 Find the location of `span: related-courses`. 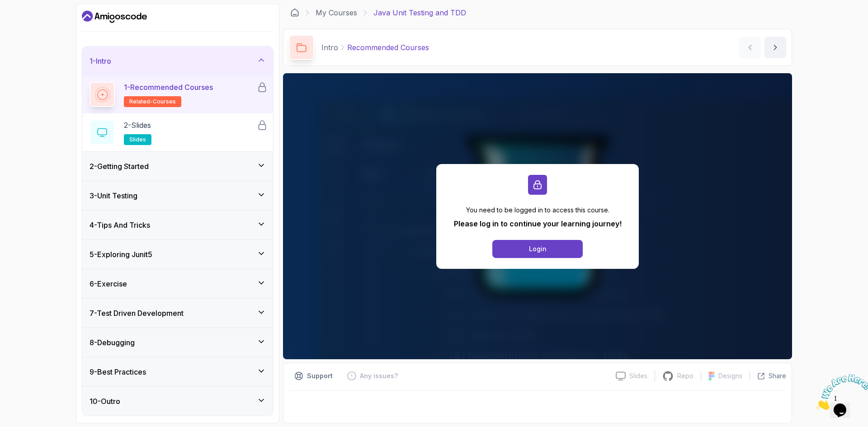

span: related-courses is located at coordinates (153, 102).